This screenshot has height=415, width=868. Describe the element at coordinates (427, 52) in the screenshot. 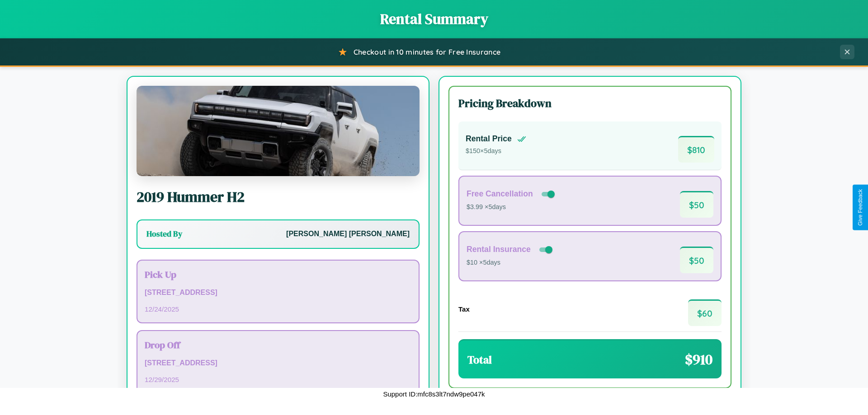

I see `span: Checkout in 10 minutes for Free Insurance` at that location.